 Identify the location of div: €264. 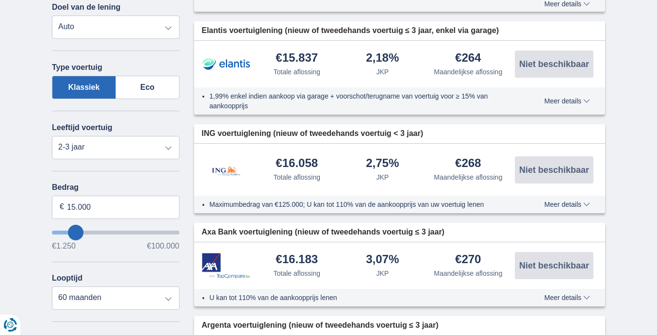
(468, 58).